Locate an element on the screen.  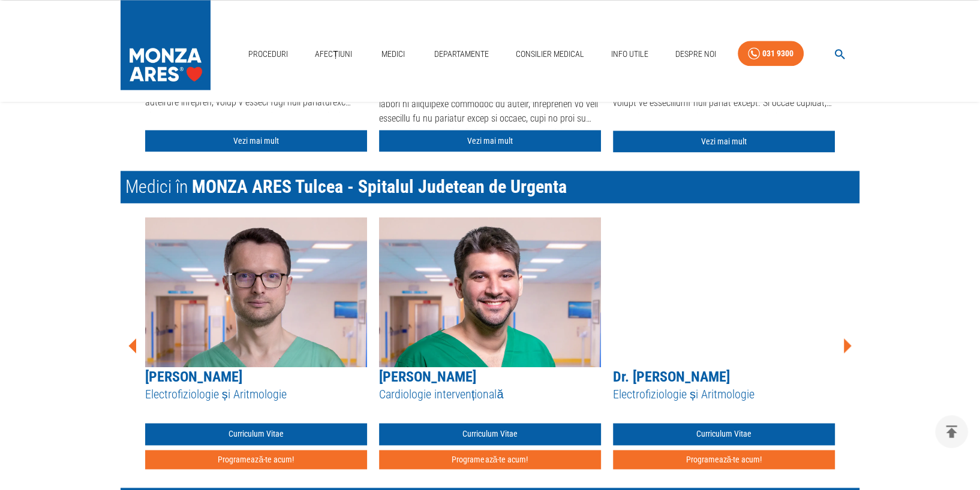
a: Afecțiuni is located at coordinates (333, 54).